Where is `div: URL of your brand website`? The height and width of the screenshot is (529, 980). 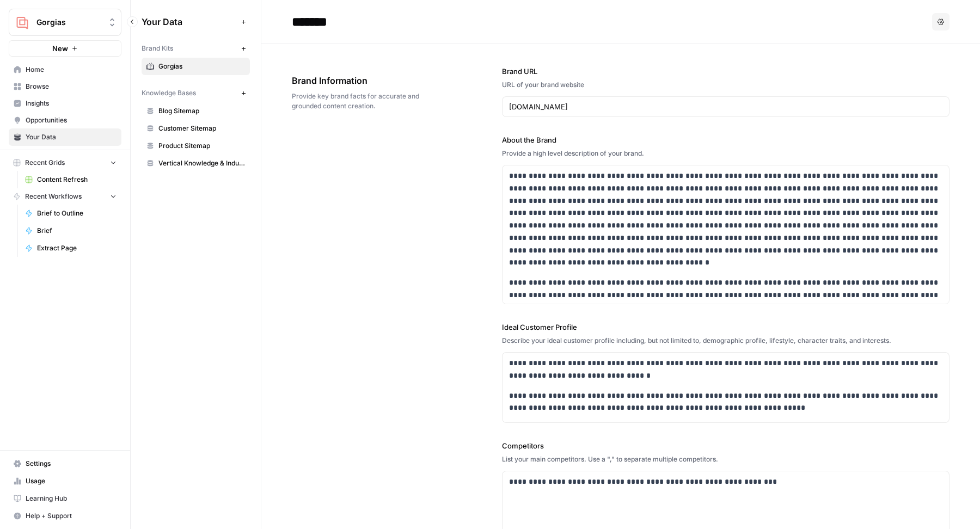 div: URL of your brand website is located at coordinates (726, 84).